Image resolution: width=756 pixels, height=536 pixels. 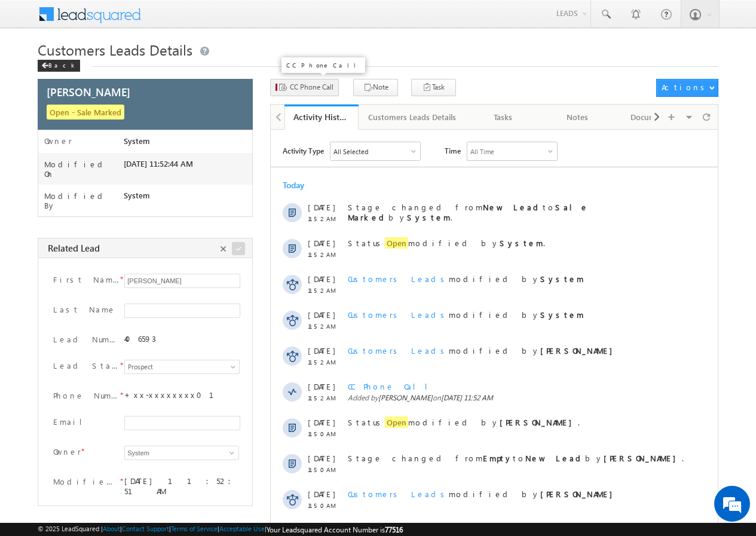 What do you see at coordinates (181, 338) in the screenshot?
I see `div: 406593` at bounding box center [181, 338].